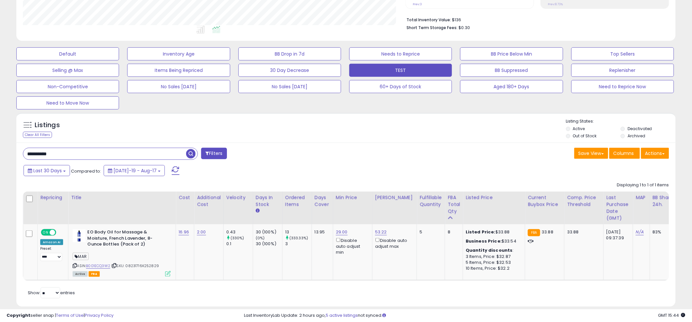  Describe the element at coordinates (493, 232) in the screenshot. I see `div: $33.88` at that location.